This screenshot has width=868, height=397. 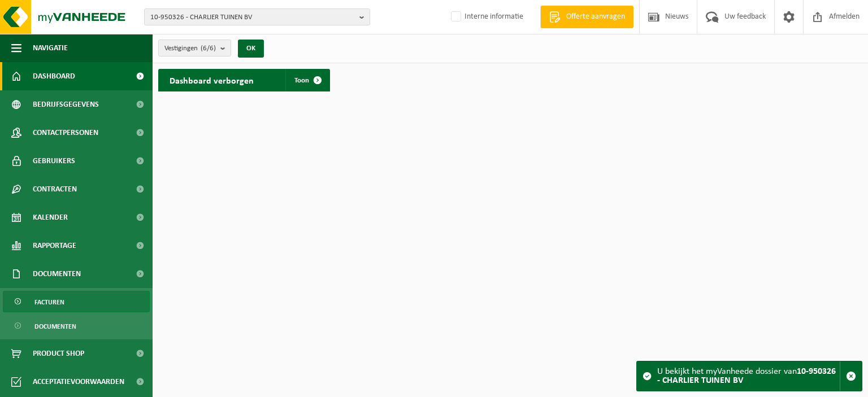 What do you see at coordinates (257, 17) in the screenshot?
I see `button: 10-950326 - CHARLIER TUINEN BV` at bounding box center [257, 17].